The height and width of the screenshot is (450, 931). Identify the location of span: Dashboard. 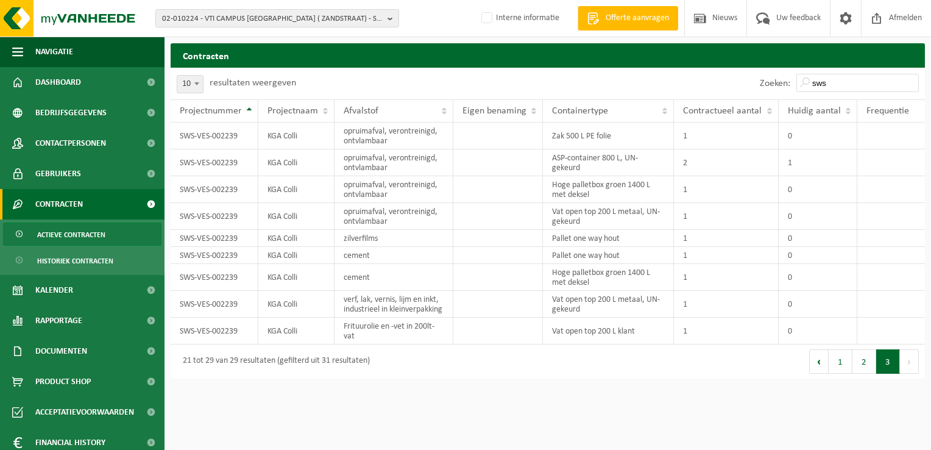
(58, 82).